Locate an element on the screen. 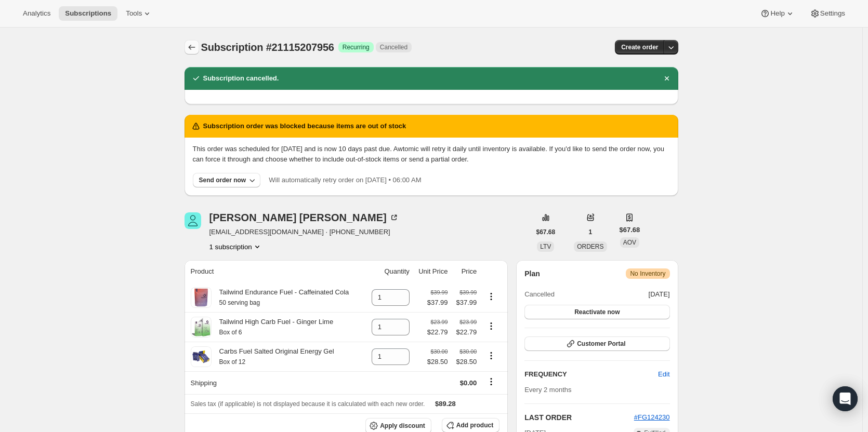 This screenshot has width=868, height=432. span: Analytics is located at coordinates (36, 14).